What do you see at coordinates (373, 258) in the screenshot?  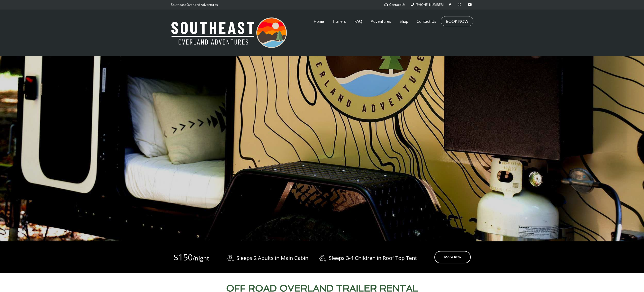 I see `span: Sleeps 3-4 Children in Roof Top Tent` at bounding box center [373, 258].